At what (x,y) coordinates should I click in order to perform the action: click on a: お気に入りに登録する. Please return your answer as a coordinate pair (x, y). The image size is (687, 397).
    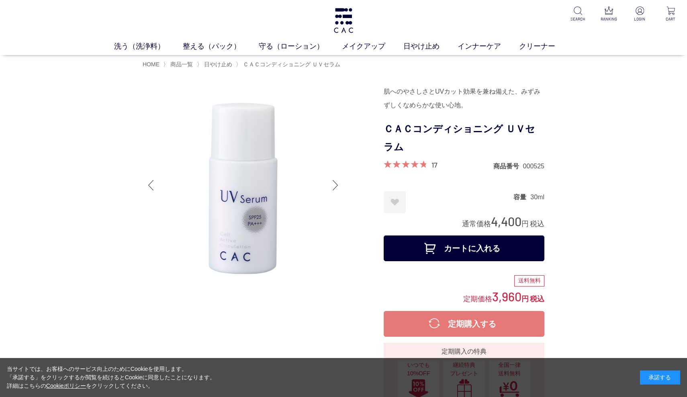
    Looking at the image, I should click on (395, 202).